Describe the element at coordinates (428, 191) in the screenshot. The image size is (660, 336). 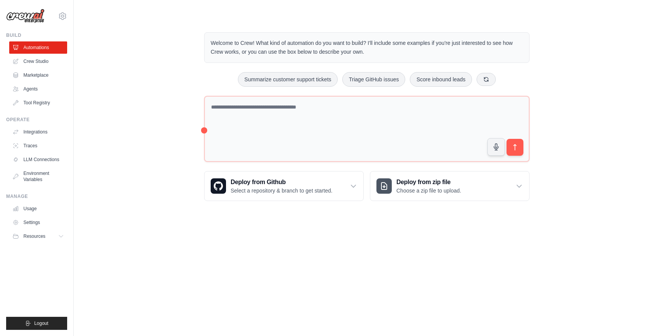
I see `p: Choose a zip file to upload.` at that location.